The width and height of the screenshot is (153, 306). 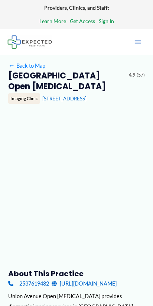 What do you see at coordinates (77, 7) in the screenshot?
I see `strong: Providers, Clinics, and Staff:` at bounding box center [77, 7].